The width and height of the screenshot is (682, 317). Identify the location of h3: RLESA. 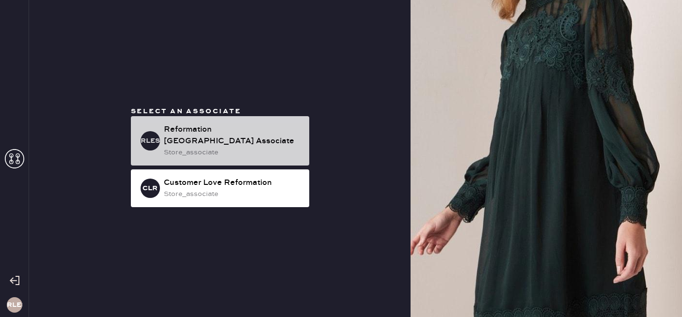
(150, 141).